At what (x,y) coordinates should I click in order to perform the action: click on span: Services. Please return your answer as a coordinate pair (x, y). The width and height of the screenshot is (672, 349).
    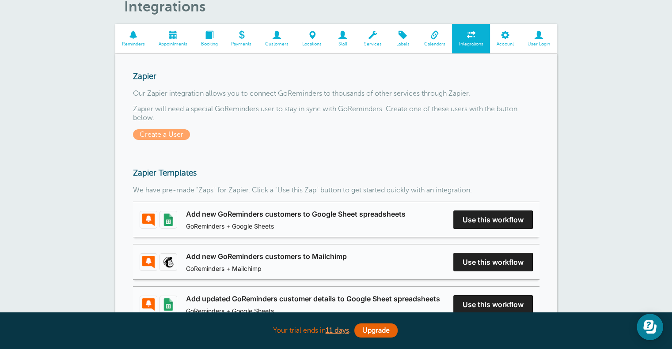
    Looking at the image, I should click on (372, 44).